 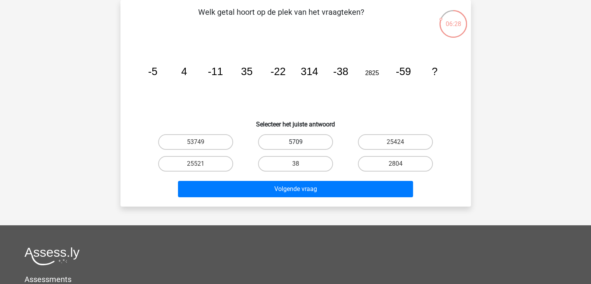 I want to click on tspan: -38, so click(x=341, y=72).